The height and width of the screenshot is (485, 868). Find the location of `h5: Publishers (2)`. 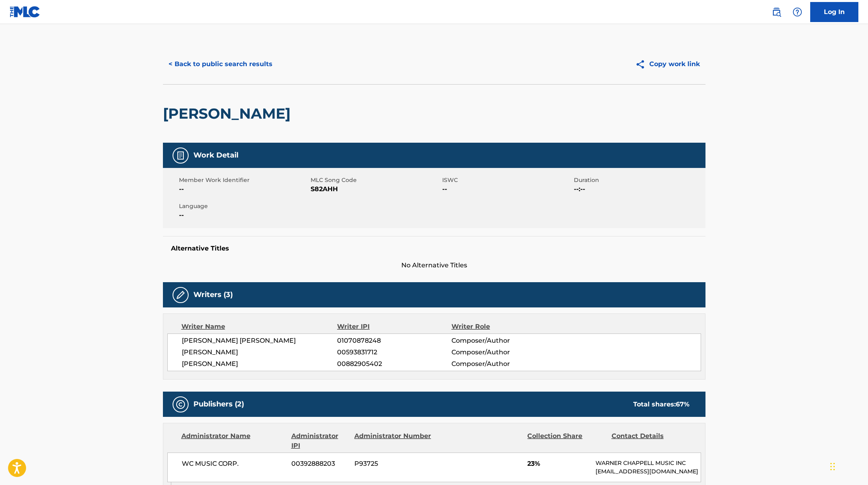

h5: Publishers (2) is located at coordinates (219, 404).